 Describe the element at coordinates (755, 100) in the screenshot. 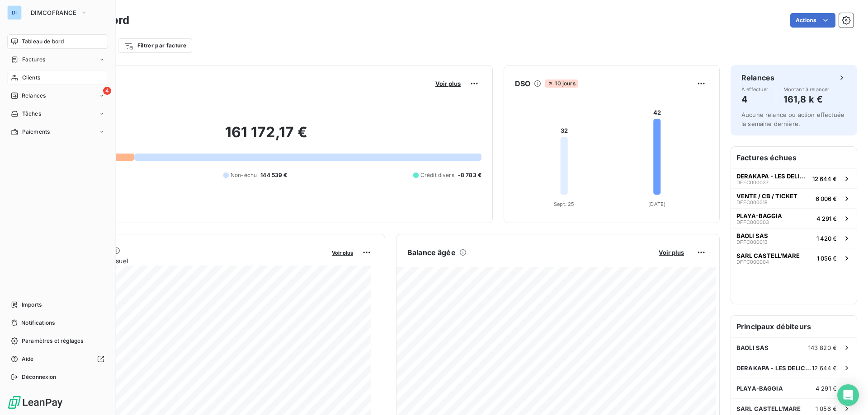

I see `h4: 4` at that location.